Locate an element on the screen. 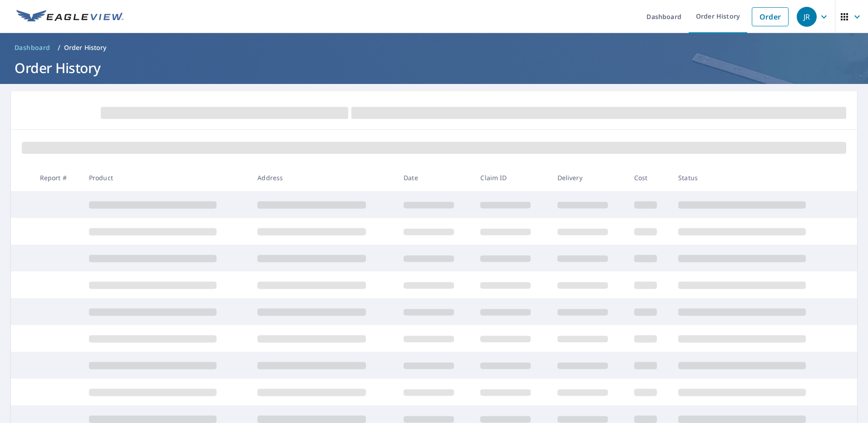 The width and height of the screenshot is (868, 423). th: Address is located at coordinates (323, 177).